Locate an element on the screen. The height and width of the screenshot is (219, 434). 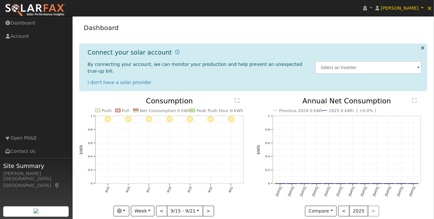
input: Select an Inverter is located at coordinates (369, 67).